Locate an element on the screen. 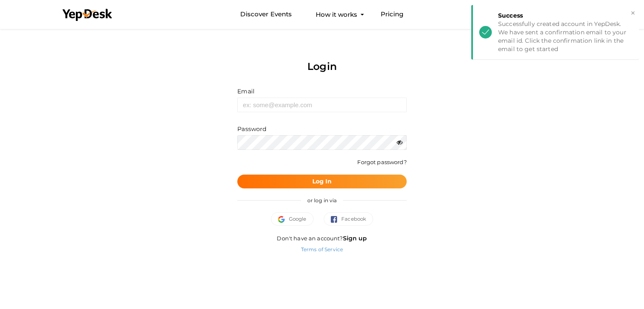 This screenshot has width=644, height=309. span: Facebook is located at coordinates (348, 219).